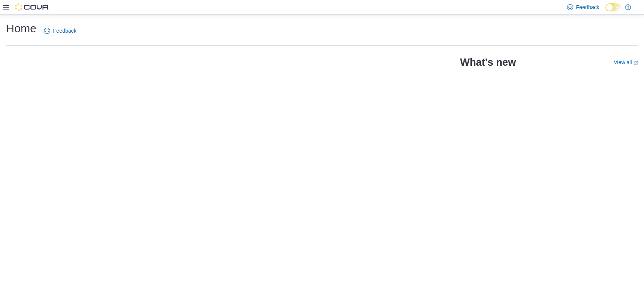 The width and height of the screenshot is (644, 299). Describe the element at coordinates (605, 12) in the screenshot. I see `span: Dark Mode` at that location.